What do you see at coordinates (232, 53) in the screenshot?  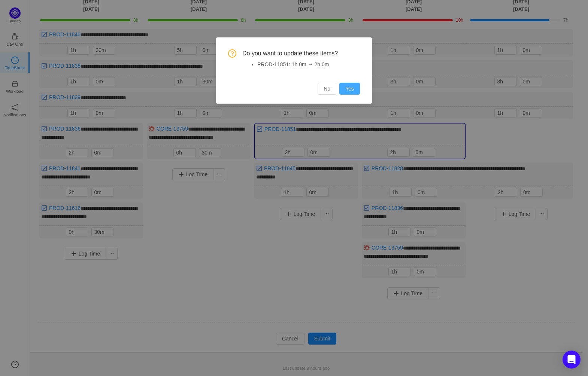 I see `i: icon: question-circle` at bounding box center [232, 53].